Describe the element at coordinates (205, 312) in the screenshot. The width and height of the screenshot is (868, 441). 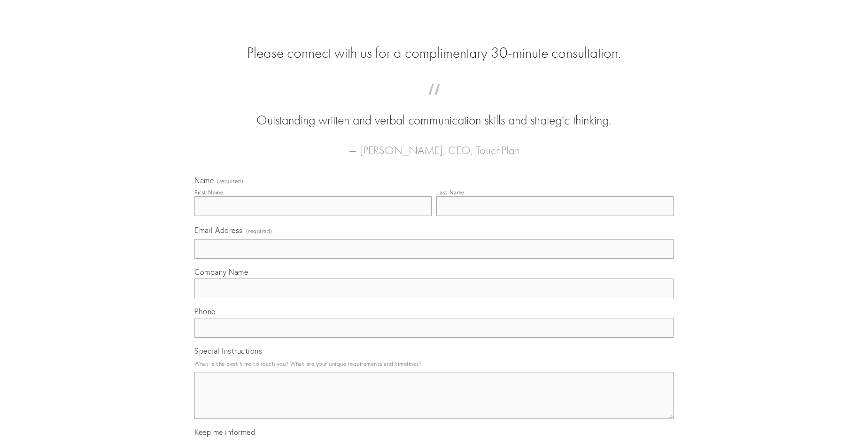
I see `span: Phone` at that location.